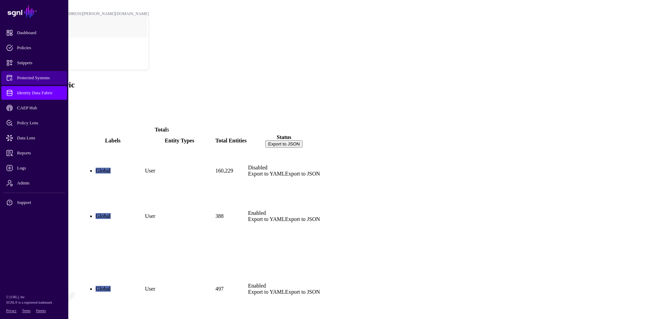  Describe the element at coordinates (26, 310) in the screenshot. I see `a: Terms` at that location.